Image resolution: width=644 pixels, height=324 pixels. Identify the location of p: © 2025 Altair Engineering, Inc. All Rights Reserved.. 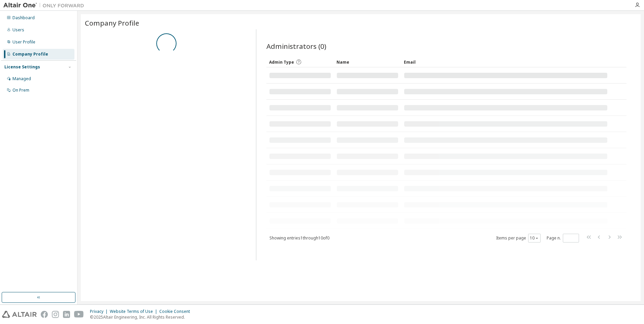
(142, 317).